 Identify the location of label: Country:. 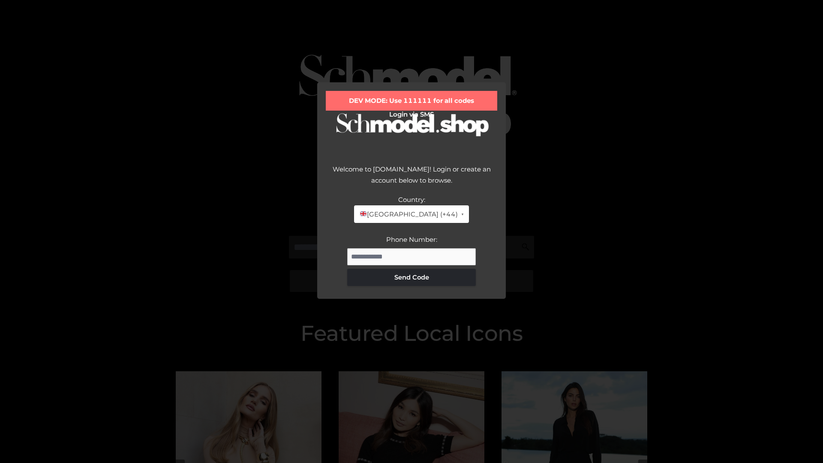
(411, 199).